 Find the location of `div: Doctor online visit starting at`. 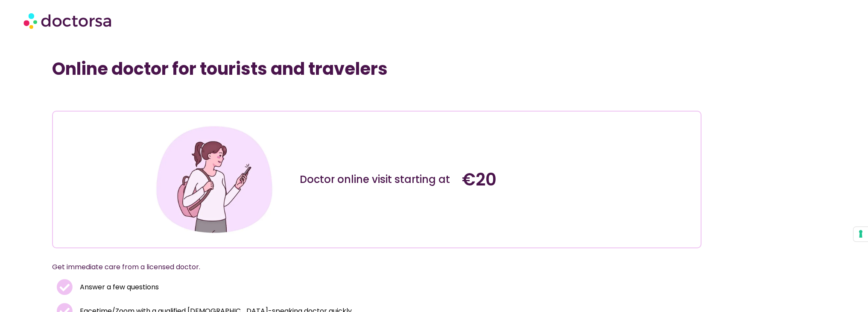

div: Doctor online visit starting at is located at coordinates (376, 179).